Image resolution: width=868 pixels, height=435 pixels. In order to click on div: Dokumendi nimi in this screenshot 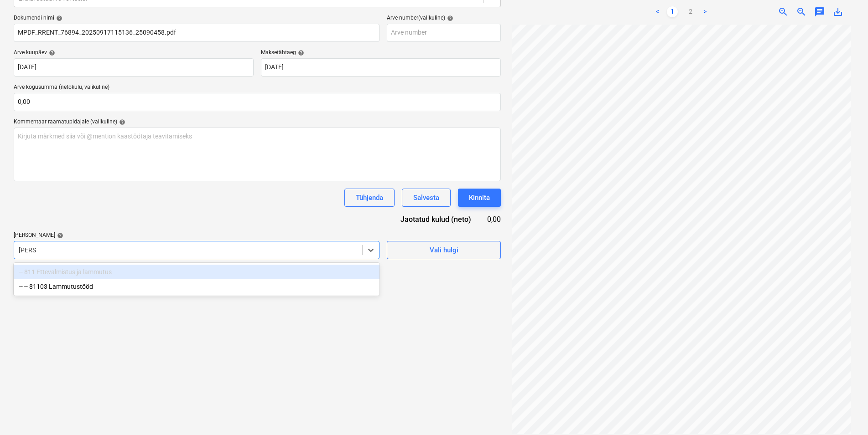, I will do `click(197, 18)`.